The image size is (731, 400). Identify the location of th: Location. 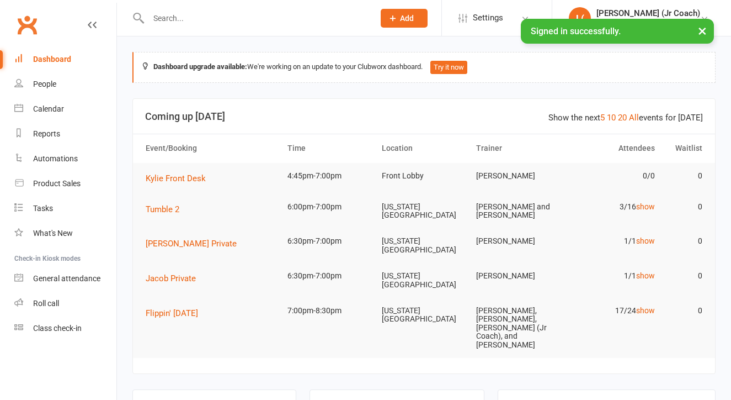
(424, 148).